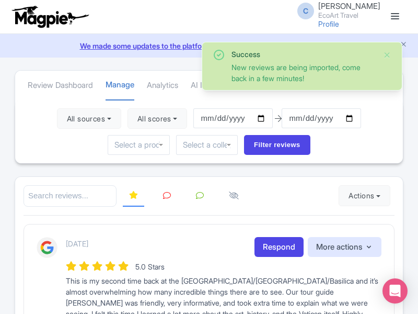 The image size is (418, 314). I want to click on button: All sources, so click(89, 119).